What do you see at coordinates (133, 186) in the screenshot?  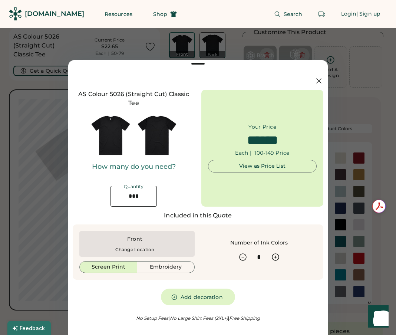 I see `div: Quantity` at bounding box center [133, 186].